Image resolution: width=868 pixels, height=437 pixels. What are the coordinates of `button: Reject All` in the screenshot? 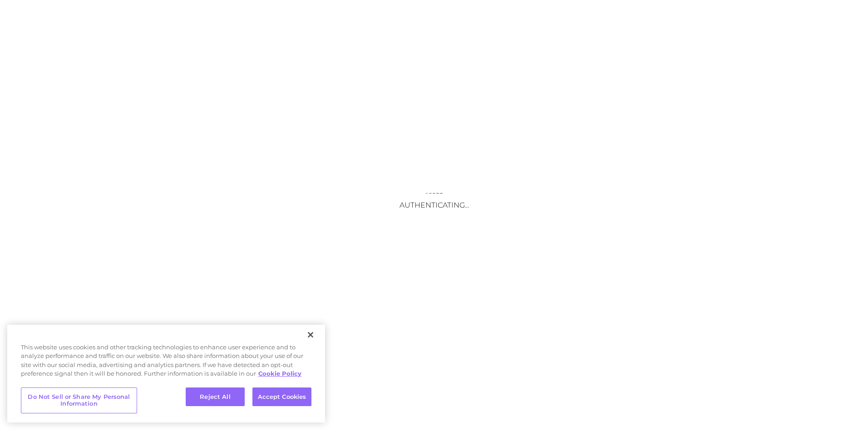 It's located at (215, 397).